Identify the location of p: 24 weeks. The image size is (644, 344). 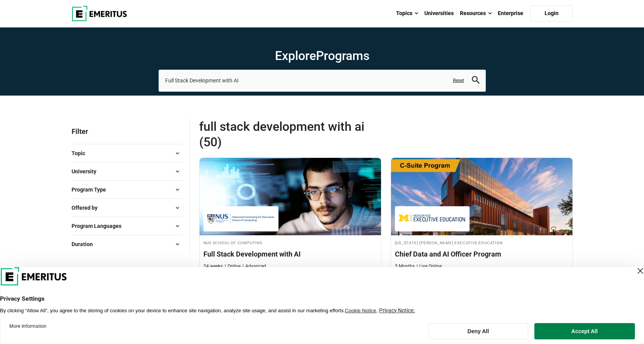
(213, 266).